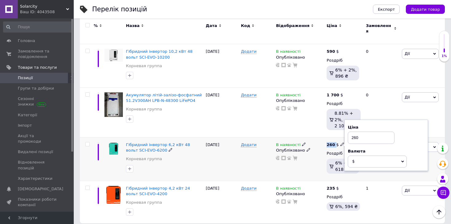  I want to click on div: Ціна, so click(386, 128).